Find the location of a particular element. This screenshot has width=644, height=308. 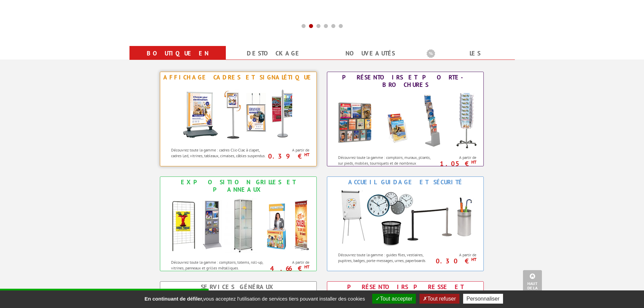

span: vous acceptez l'utilisation de services tiers pouvant installer des cookies is located at coordinates (255, 298).